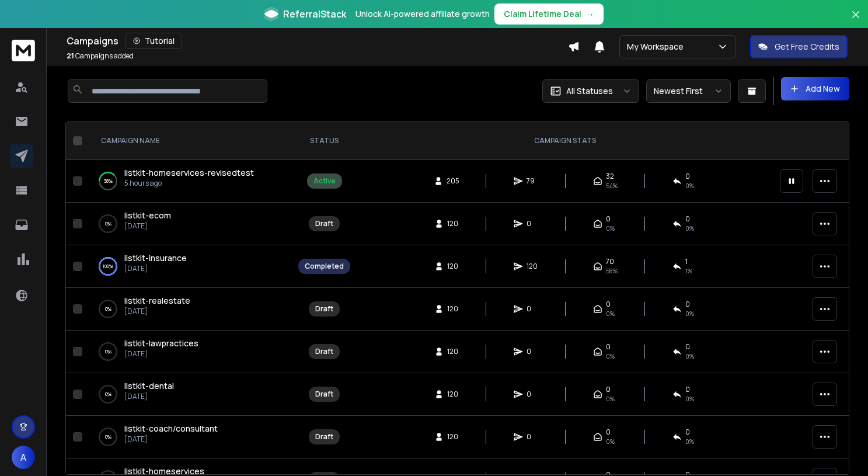 Image resolution: width=868 pixels, height=476 pixels. What do you see at coordinates (189, 181) in the screenshot?
I see `td: 38%listkit-homeservices-revisedtest5 hours ago` at bounding box center [189, 181].